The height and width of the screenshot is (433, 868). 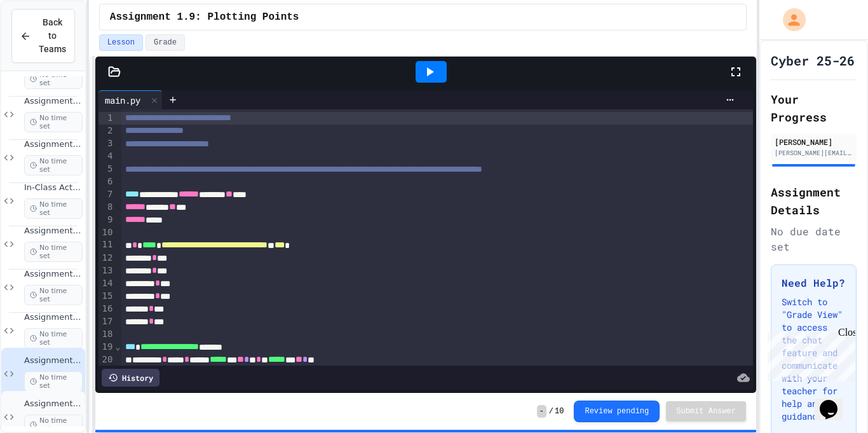 What do you see at coordinates (53, 144) in the screenshot?
I see `span: Assignment 1.5: Blood Type Data` at bounding box center [53, 144].